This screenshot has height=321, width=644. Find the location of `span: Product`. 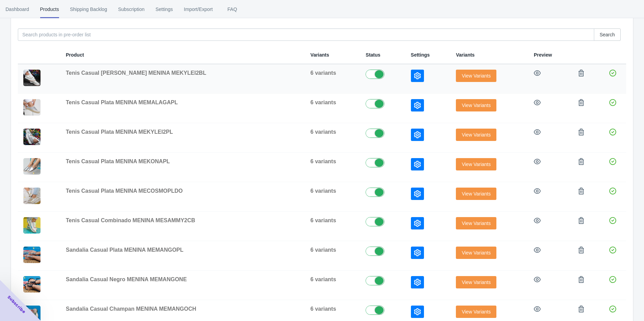

span: Product is located at coordinates (75, 55).